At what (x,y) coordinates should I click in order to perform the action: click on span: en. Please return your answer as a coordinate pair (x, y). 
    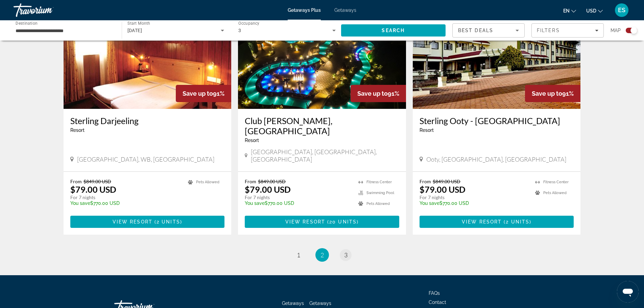
    Looking at the image, I should click on (566, 11).